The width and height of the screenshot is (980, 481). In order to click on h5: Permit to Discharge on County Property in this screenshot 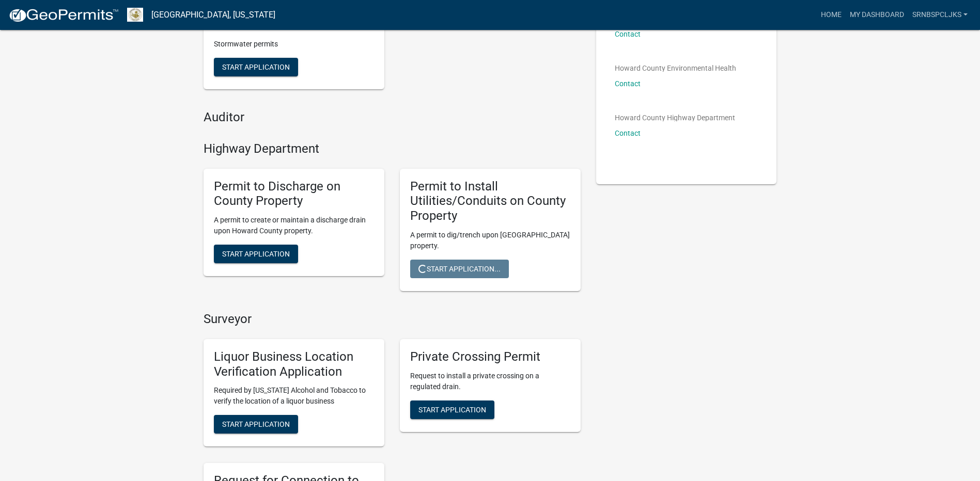, I will do `click(294, 194)`.